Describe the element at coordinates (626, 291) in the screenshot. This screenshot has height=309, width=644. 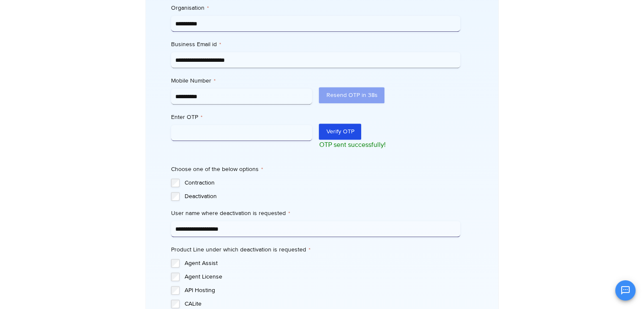
I see `button: Open chat` at that location.